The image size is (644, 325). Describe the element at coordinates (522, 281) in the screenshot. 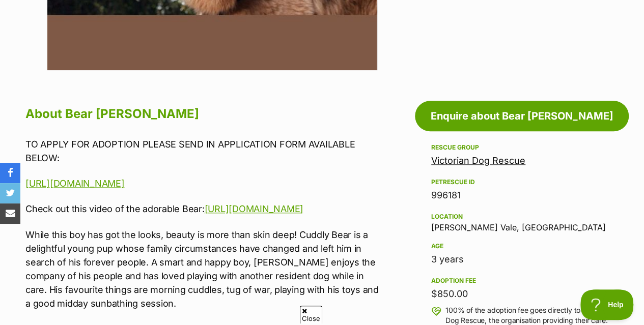

I see `div: Adoption fee` at that location.